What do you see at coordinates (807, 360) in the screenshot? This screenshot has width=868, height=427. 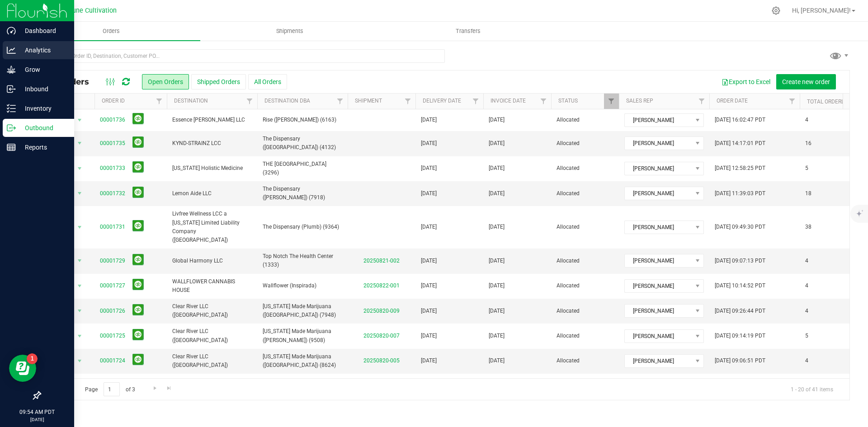 I see `span: 4` at bounding box center [807, 360].